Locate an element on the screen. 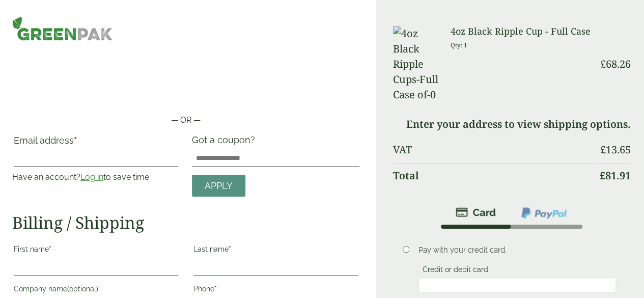 Image resolution: width=644 pixels, height=298 pixels. th: Total is located at coordinates (493, 175).